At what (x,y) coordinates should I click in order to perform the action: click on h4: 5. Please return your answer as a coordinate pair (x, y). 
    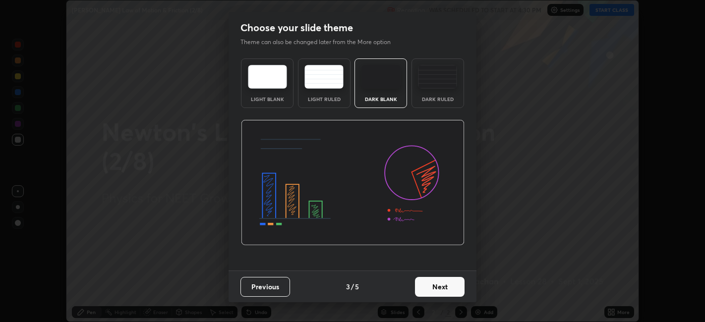
    Looking at the image, I should click on (357, 287).